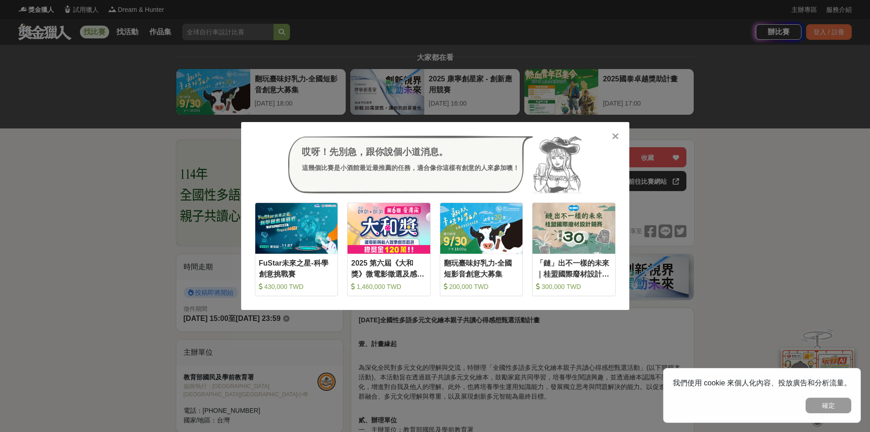 Image resolution: width=870 pixels, height=432 pixels. I want to click on div: 200,000 TWD, so click(482, 286).